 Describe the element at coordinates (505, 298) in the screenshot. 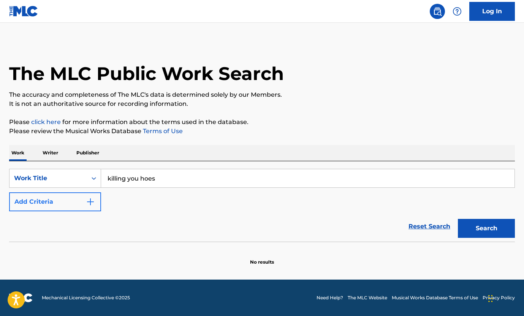

I see `div: Chat Widget` at that location.